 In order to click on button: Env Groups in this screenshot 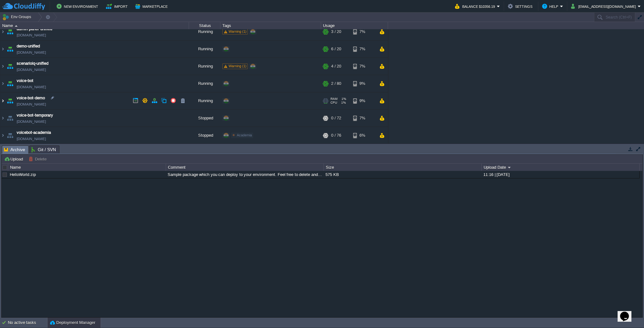, I will do `click(17, 17)`.